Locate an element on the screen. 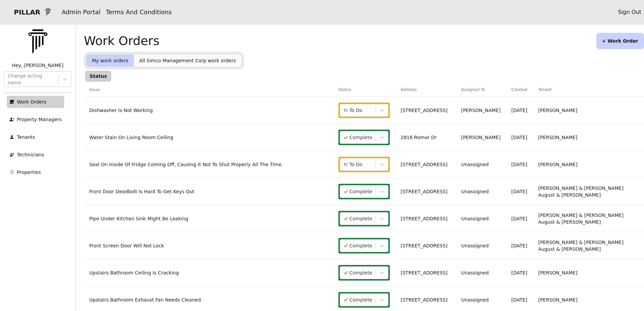  th: Assigned To is located at coordinates (481, 90).